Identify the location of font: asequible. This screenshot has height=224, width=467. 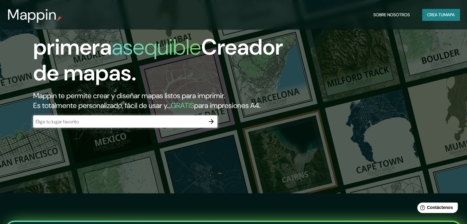
(156, 47).